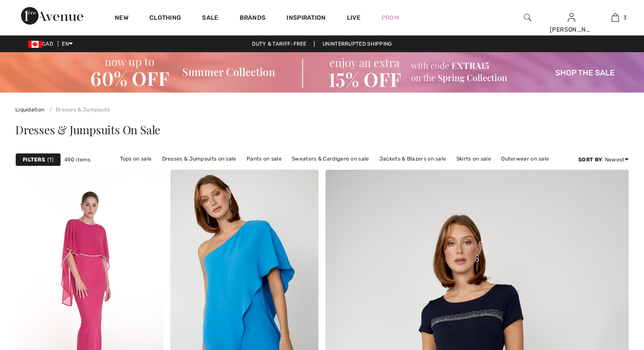  Describe the element at coordinates (122, 18) in the screenshot. I see `a: New` at that location.